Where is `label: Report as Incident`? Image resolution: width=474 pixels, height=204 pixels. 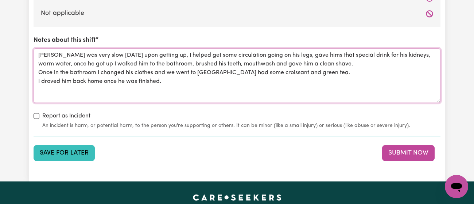
label: Report as Incident is located at coordinates (66, 116).